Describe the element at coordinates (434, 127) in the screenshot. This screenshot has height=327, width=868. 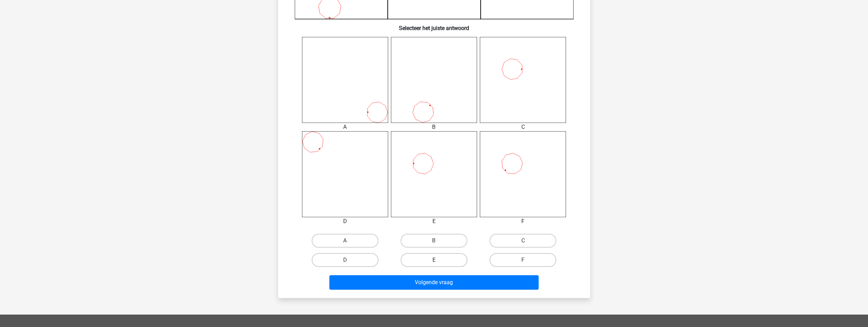
I see `div: B` at that location.